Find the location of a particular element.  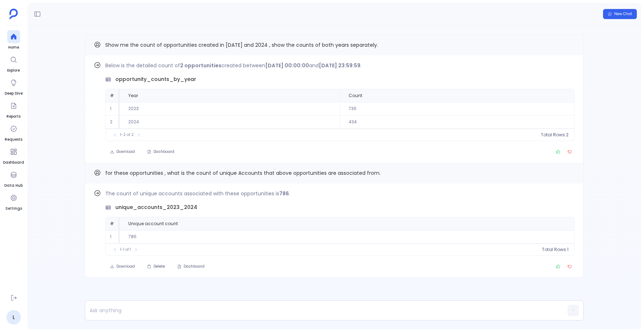

td: 434 is located at coordinates (457, 122).